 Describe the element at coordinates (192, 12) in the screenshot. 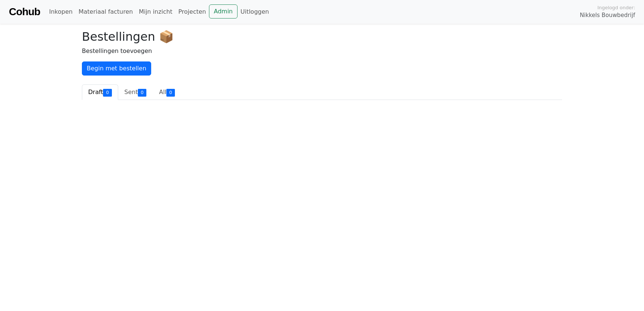

I see `a: Projecten` at that location.